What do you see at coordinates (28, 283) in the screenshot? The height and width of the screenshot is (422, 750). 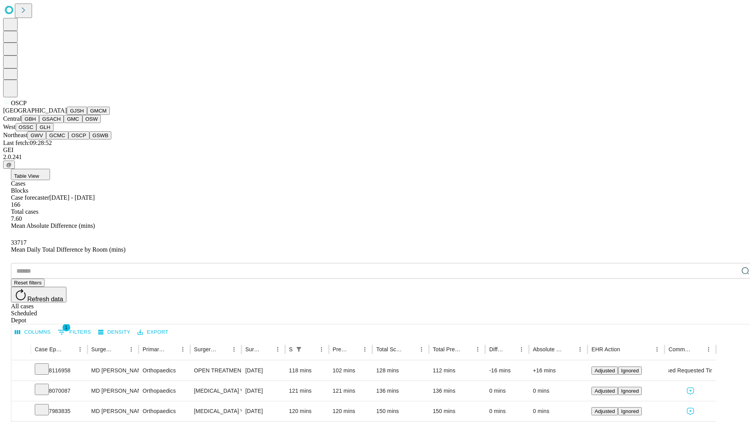 I see `button: Reset filters` at bounding box center [28, 283].